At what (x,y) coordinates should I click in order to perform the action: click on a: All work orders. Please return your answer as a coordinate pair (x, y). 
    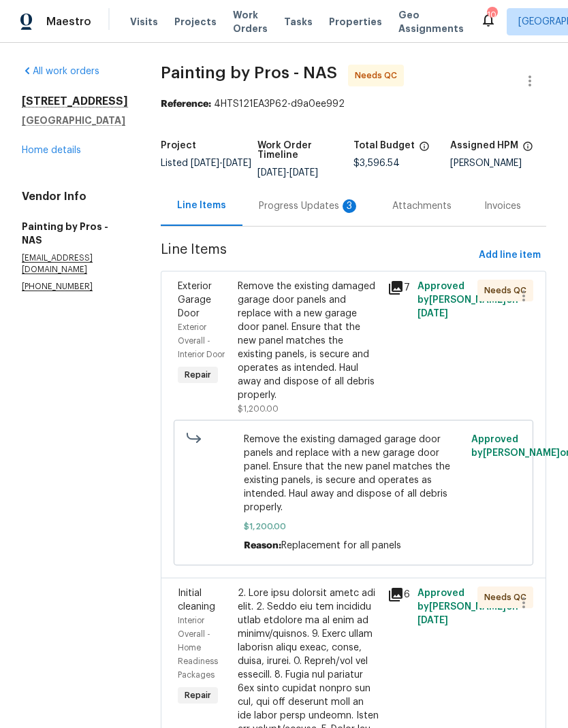
    Looking at the image, I should click on (61, 71).